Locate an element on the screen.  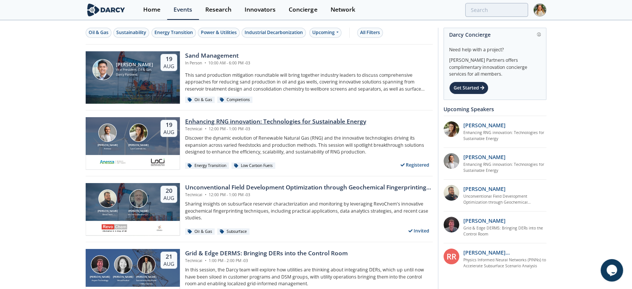
button: Sustainability is located at coordinates (131, 33).